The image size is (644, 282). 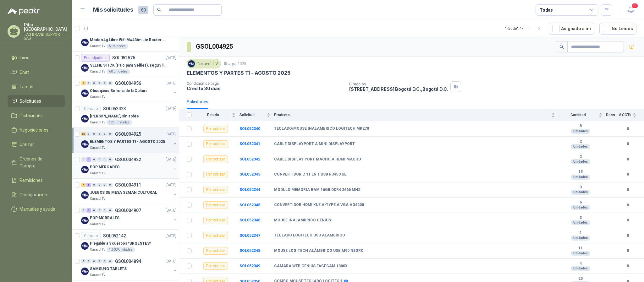 I want to click on p: GSOL004925, so click(x=128, y=134).